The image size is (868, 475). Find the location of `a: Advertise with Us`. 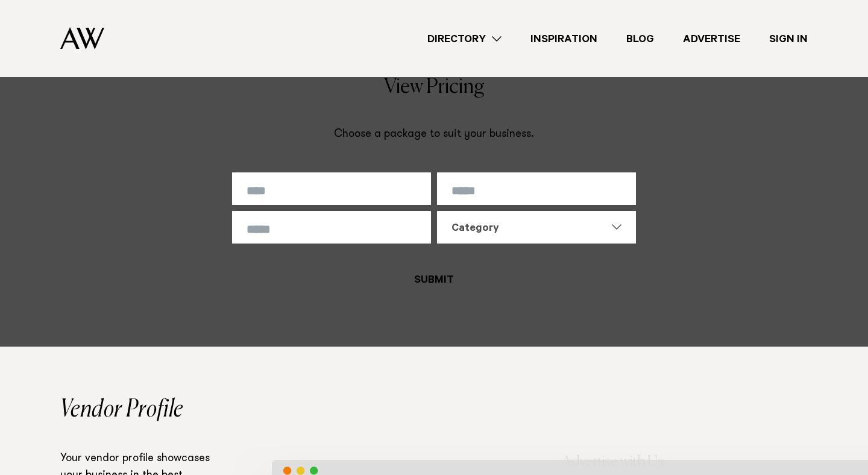

a: Advertise with Us is located at coordinates (612, 462).